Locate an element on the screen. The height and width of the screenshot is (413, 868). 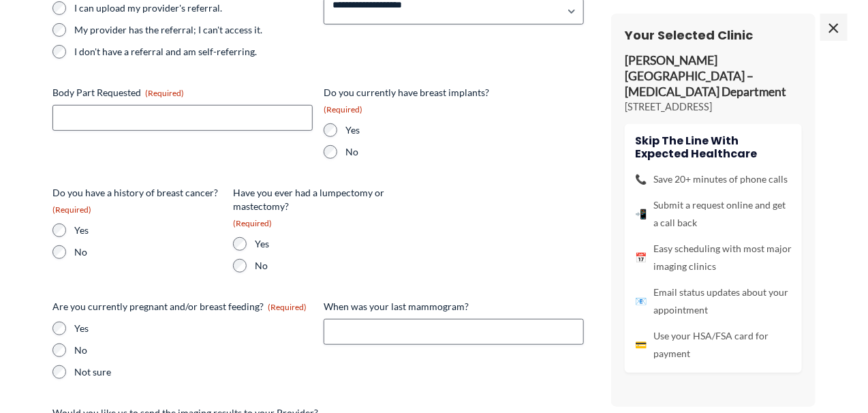
li: Use your HSA/FSA card for payment is located at coordinates (714, 345).